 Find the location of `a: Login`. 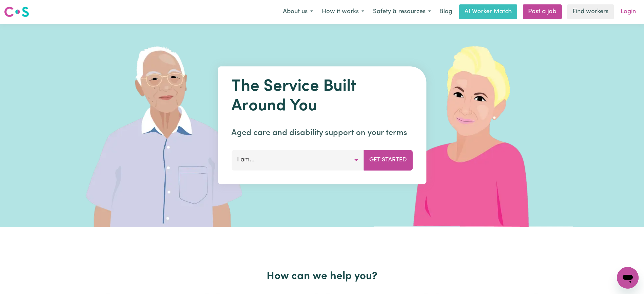

a: Login is located at coordinates (628, 12).